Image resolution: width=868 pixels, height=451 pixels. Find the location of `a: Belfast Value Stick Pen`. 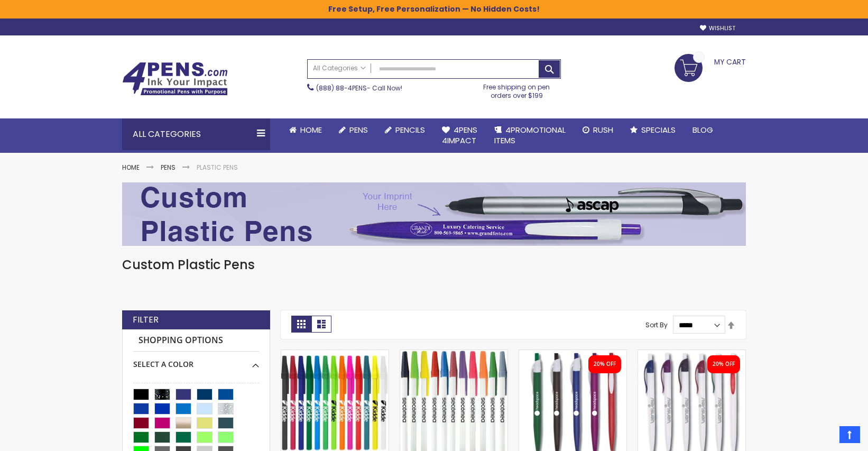

a: Belfast Value Stick Pen is located at coordinates (454, 354).